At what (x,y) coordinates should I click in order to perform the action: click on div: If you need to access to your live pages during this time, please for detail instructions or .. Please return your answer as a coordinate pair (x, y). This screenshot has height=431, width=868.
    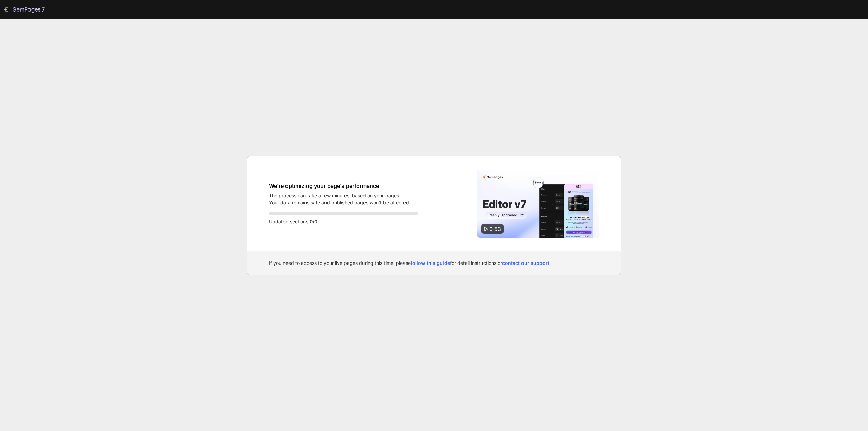
    Looking at the image, I should click on (434, 263).